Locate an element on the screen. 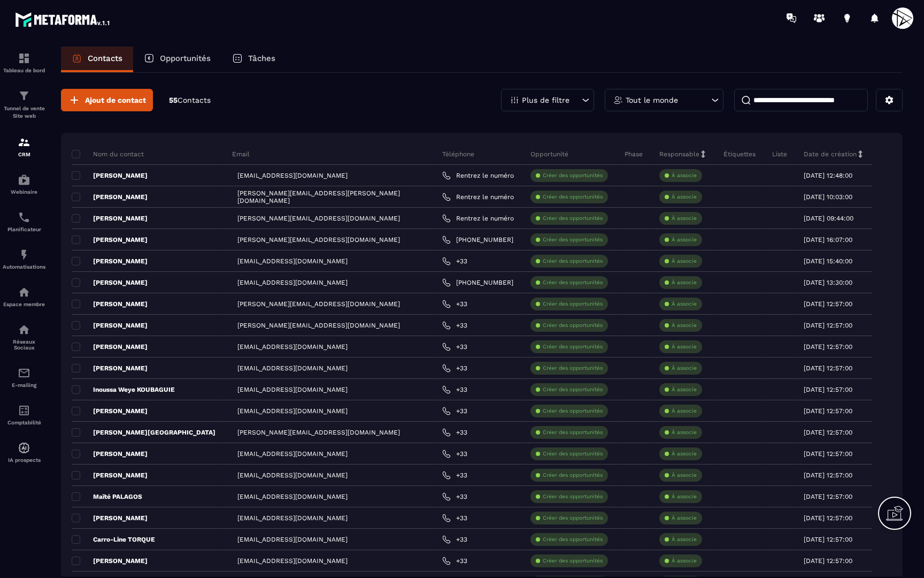 The height and width of the screenshot is (578, 924). img: accountant is located at coordinates (24, 410).